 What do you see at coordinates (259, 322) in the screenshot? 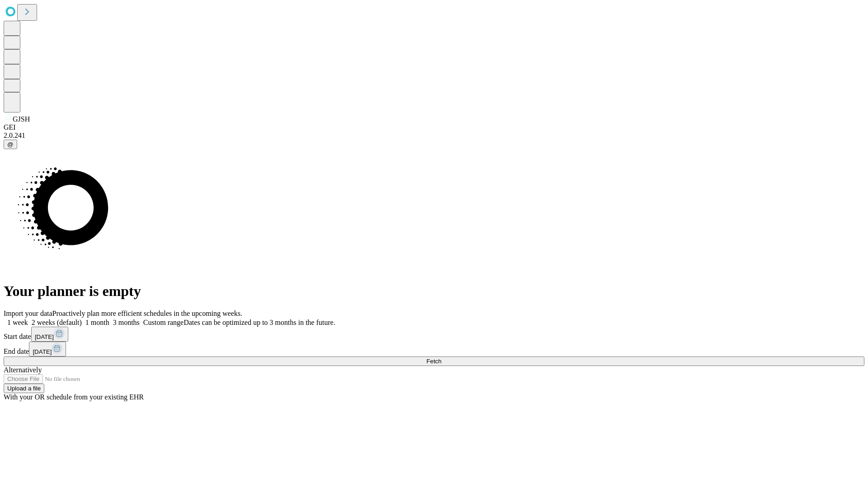
I see `span: Dates can be optimized up to 3 months in the future.` at bounding box center [259, 322].